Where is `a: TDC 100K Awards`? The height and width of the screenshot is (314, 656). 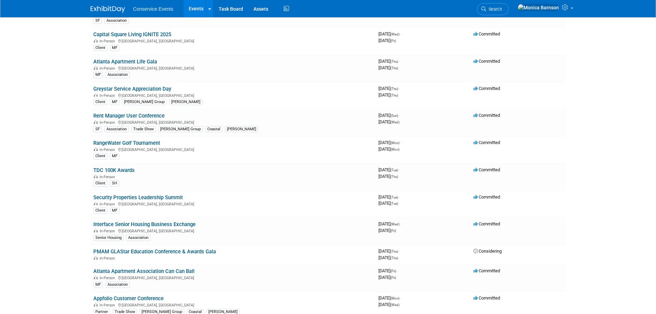 a: TDC 100K Awards is located at coordinates (114, 170).